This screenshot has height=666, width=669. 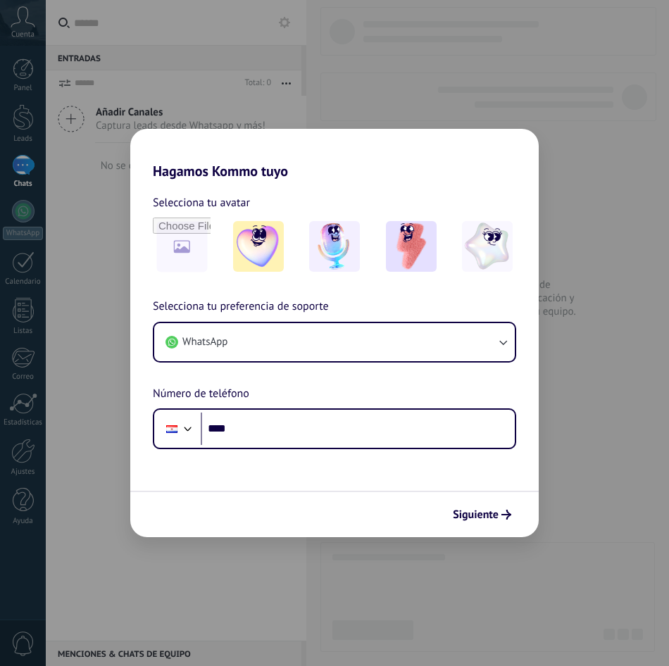 I want to click on div: Paraguay: + 595, so click(x=172, y=429).